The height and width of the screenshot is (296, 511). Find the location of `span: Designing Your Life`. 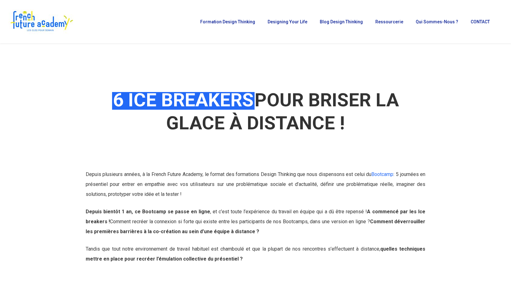

span: Designing Your Life is located at coordinates (288, 22).